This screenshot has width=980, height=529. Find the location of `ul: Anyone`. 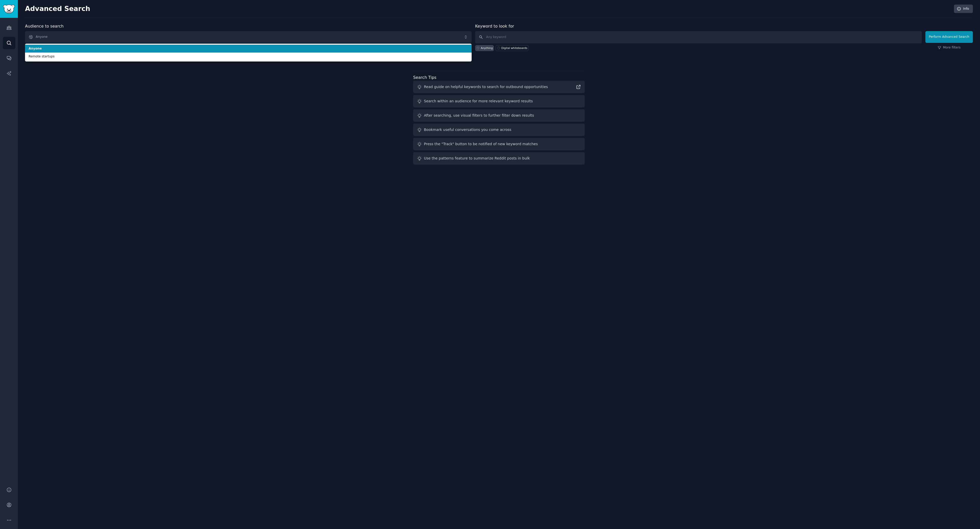

ul: Anyone is located at coordinates (248, 52).